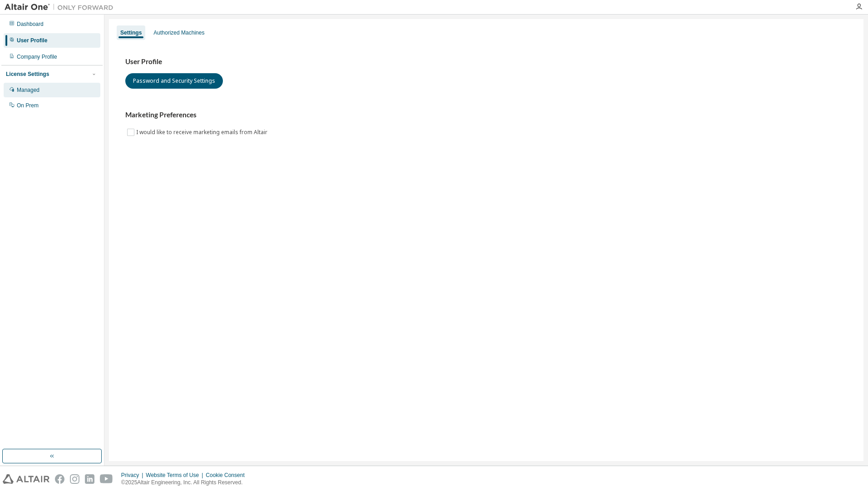 This screenshot has width=868, height=492. I want to click on img: youtube.svg, so click(106, 478).